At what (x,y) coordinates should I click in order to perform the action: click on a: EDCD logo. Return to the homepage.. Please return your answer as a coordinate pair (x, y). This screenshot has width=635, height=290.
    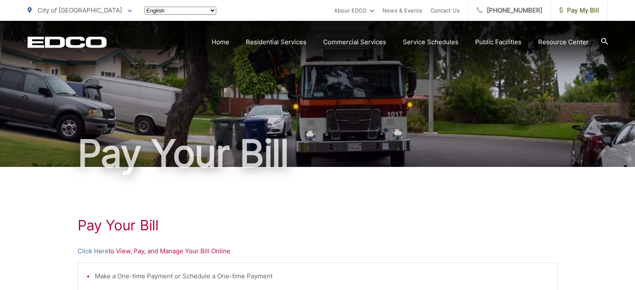
    Looking at the image, I should click on (67, 42).